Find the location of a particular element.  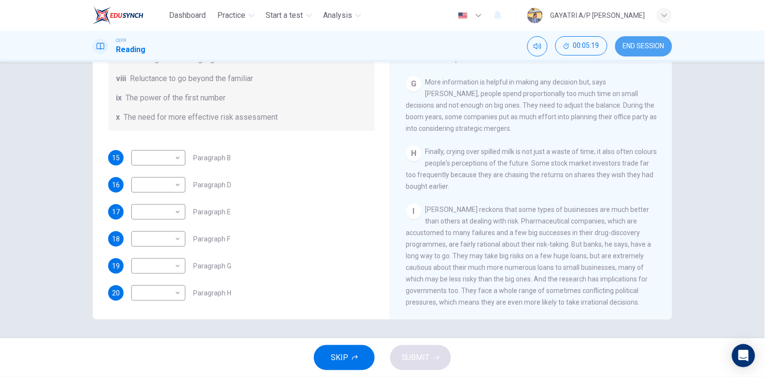

span: 15 is located at coordinates (116, 158).